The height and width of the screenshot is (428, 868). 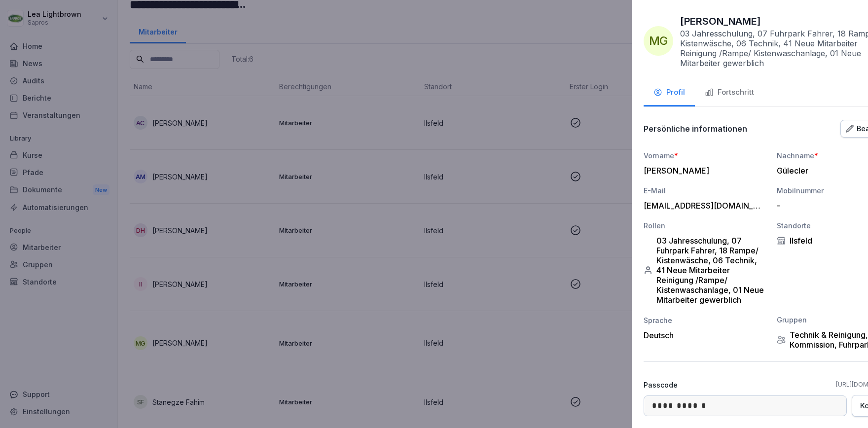 What do you see at coordinates (705, 320) in the screenshot?
I see `div: Sprache` at bounding box center [705, 320].